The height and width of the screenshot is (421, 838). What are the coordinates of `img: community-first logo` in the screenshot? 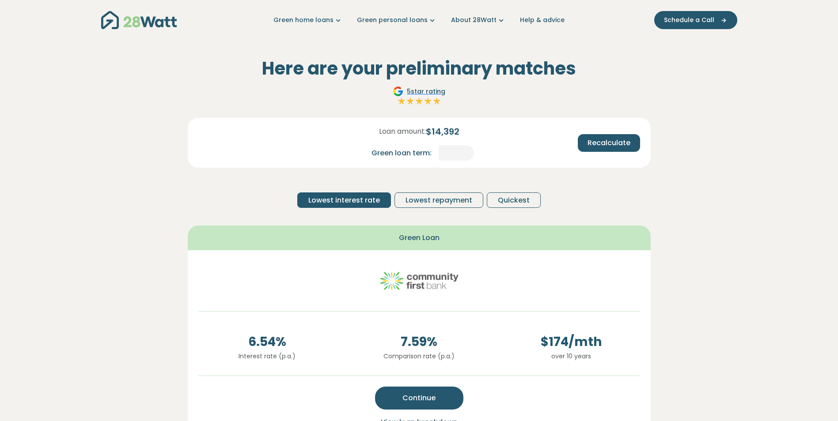 It's located at (419, 281).